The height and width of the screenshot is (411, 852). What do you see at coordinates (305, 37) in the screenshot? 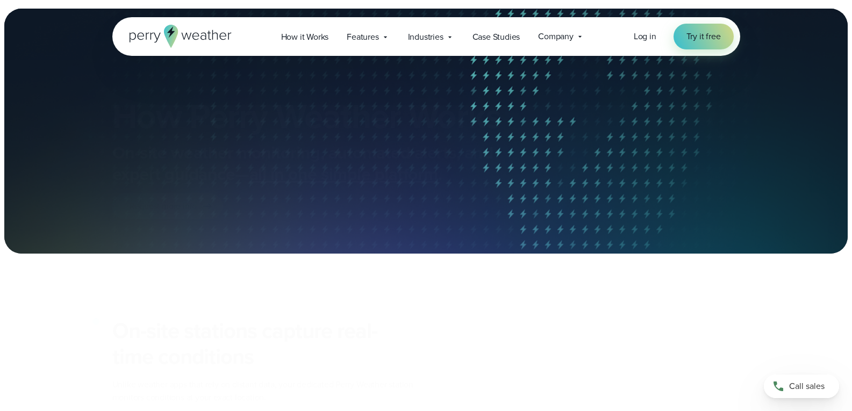
I see `a: How it Works` at bounding box center [305, 37].